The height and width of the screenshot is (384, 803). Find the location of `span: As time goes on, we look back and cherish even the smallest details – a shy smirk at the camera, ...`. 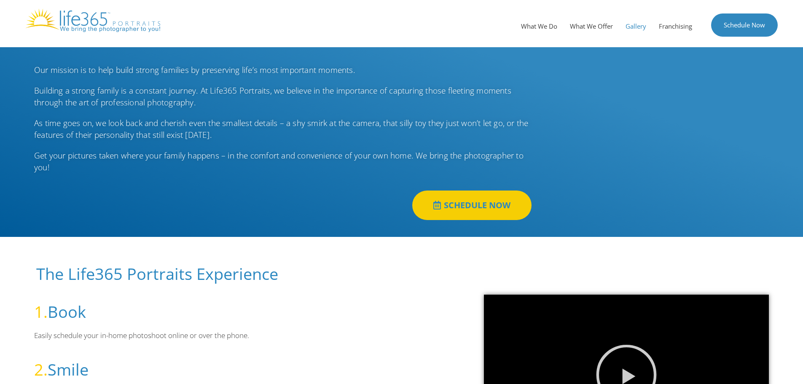

span: As time goes on, we look back and cherish even the smallest details – a shy smirk at the camera, ... is located at coordinates (281, 129).